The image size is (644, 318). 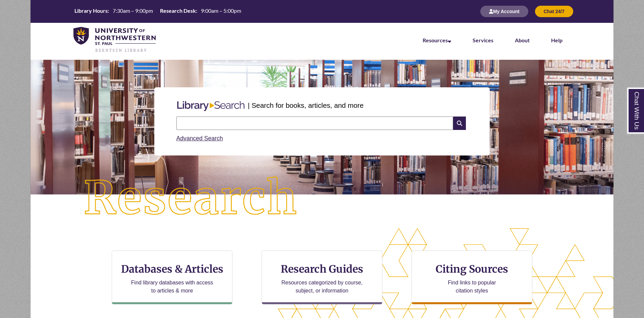 What do you see at coordinates (322, 269) in the screenshot?
I see `h3: Research Guides` at bounding box center [322, 269].